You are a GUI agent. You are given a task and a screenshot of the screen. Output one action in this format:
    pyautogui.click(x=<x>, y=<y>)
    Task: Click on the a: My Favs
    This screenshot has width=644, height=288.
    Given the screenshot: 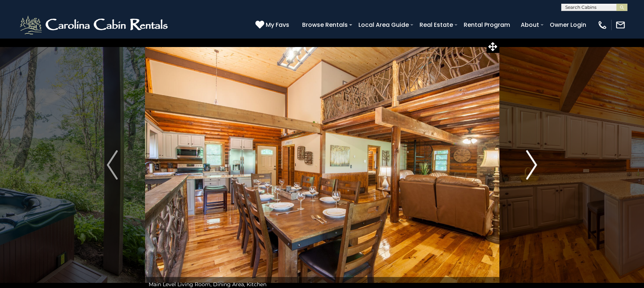 What is the action you would take?
    pyautogui.click(x=273, y=25)
    